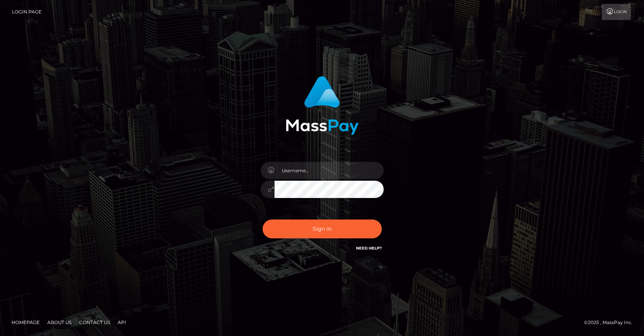 Image resolution: width=644 pixels, height=336 pixels. What do you see at coordinates (323, 229) in the screenshot?
I see `button: Sign in` at bounding box center [323, 229].